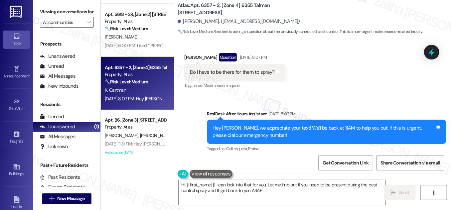 The image size is (451, 210). I want to click on div: ResiDesk After Hours Assistant, so click(327, 115).